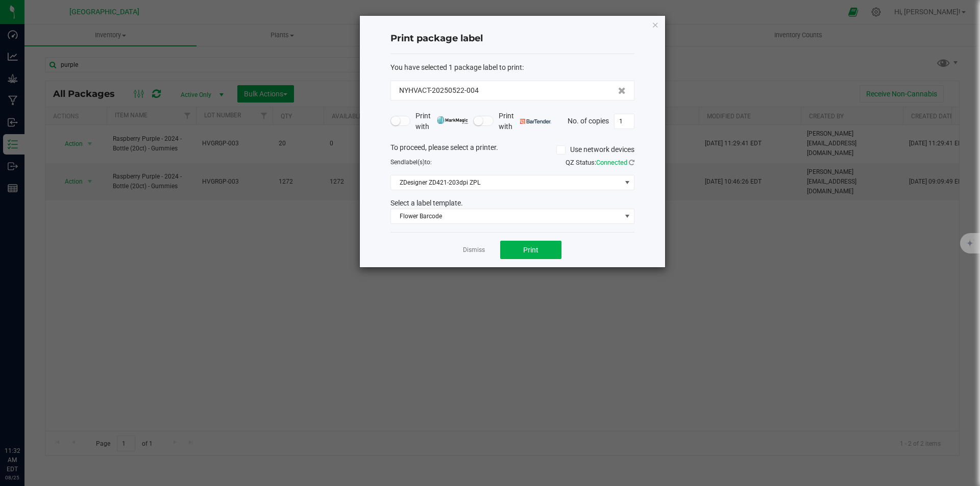 Image resolution: width=980 pixels, height=486 pixels. I want to click on span: Print, so click(531, 250).